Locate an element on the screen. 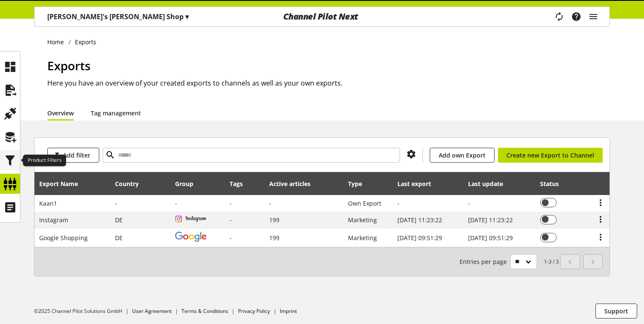 The image size is (644, 324). span: Instagram is located at coordinates (54, 220).